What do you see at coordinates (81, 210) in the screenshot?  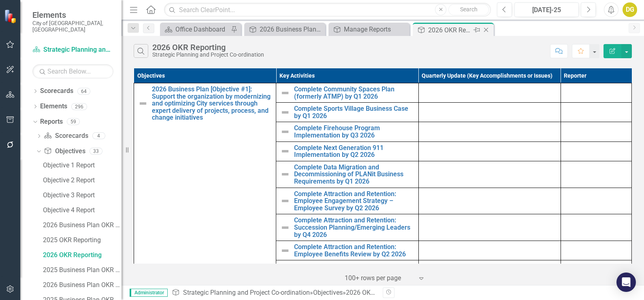 I see `a: Objective 4 Report` at bounding box center [81, 210].